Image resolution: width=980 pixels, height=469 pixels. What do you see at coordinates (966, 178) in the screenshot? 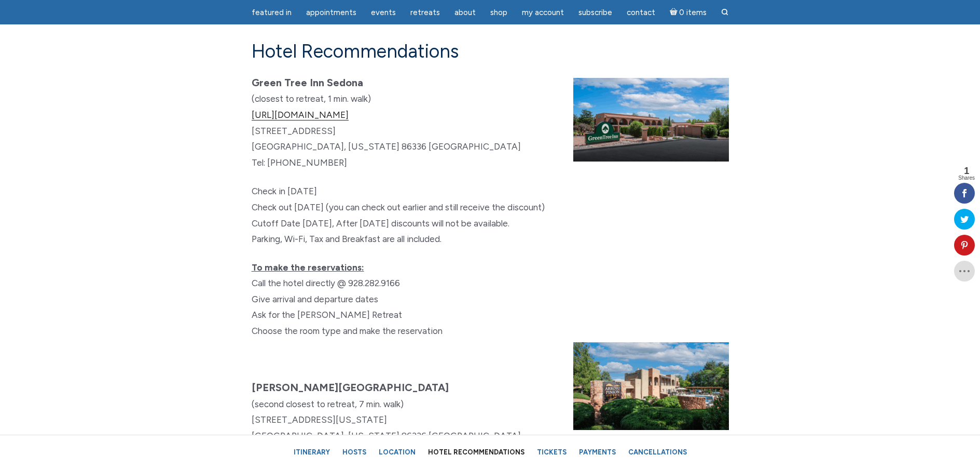
I see `span: Shares` at bounding box center [966, 178].